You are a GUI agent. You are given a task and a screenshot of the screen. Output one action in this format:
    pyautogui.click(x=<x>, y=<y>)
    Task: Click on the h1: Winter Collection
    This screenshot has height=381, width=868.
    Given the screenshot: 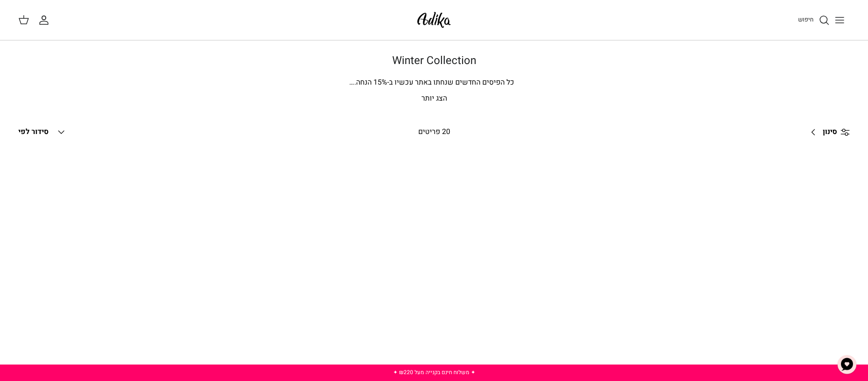 What is the action you would take?
    pyautogui.click(x=434, y=61)
    